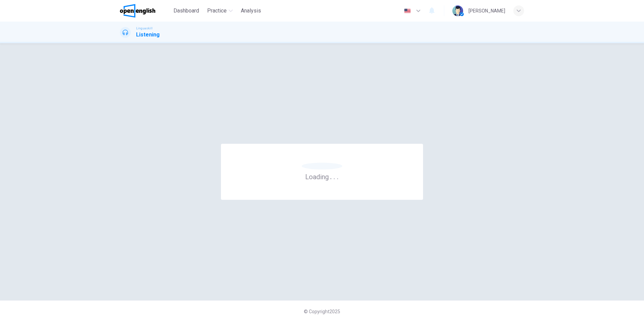  I want to click on button: Practice, so click(220, 11).